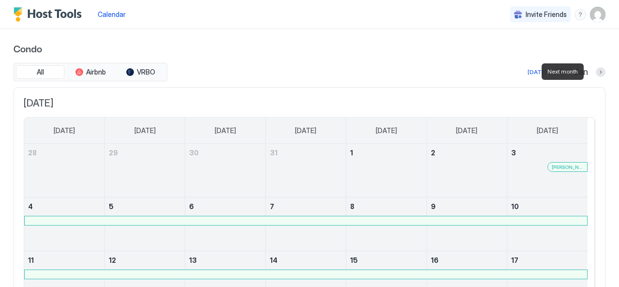 The height and width of the screenshot is (287, 619). What do you see at coordinates (467, 152) in the screenshot?
I see `a: January 2, 2026` at bounding box center [467, 152].